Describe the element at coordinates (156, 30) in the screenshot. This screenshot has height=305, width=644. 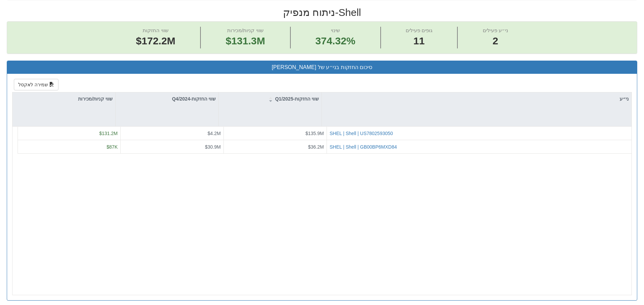
I see `span: שווי החזקות` at that location.